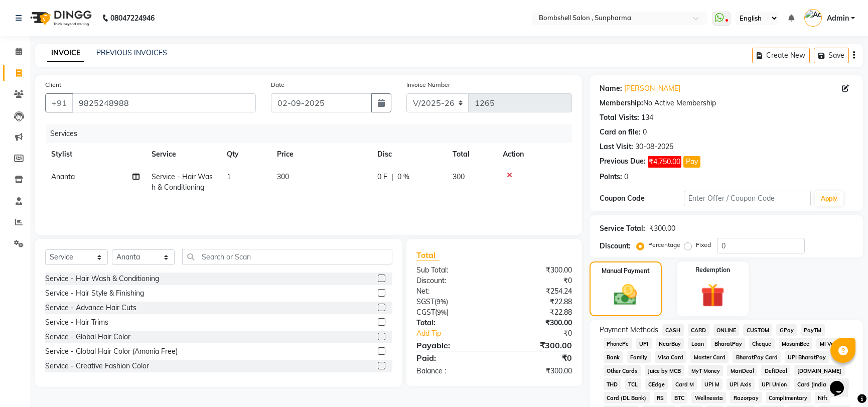 Image resolution: width=868 pixels, height=407 pixels. I want to click on img: logo, so click(60, 18).